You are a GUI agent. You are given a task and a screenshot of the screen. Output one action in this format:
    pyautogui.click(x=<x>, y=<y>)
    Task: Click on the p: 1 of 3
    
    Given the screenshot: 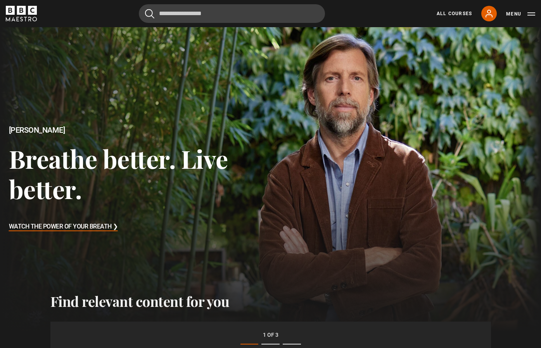 What is the action you would take?
    pyautogui.click(x=270, y=334)
    